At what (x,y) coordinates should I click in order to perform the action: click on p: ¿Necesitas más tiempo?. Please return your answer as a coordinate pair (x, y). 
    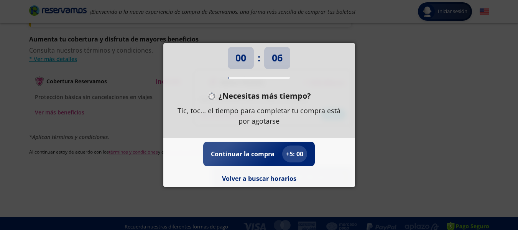
    Looking at the image, I should click on (265, 96).